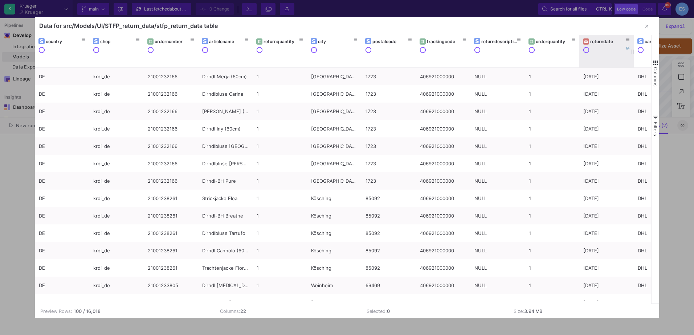  Describe the element at coordinates (281, 41) in the screenshot. I see `div: returnquantity` at that location.